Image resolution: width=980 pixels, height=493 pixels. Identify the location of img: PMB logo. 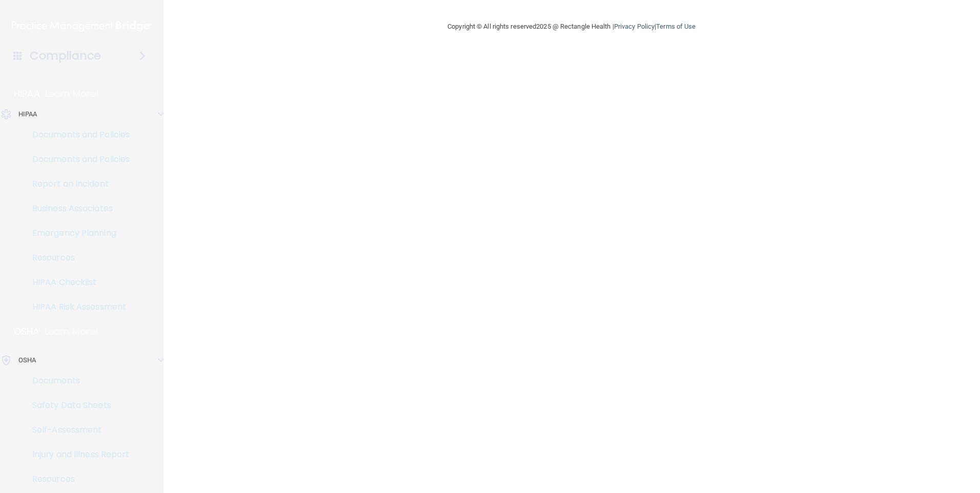
(81, 26).